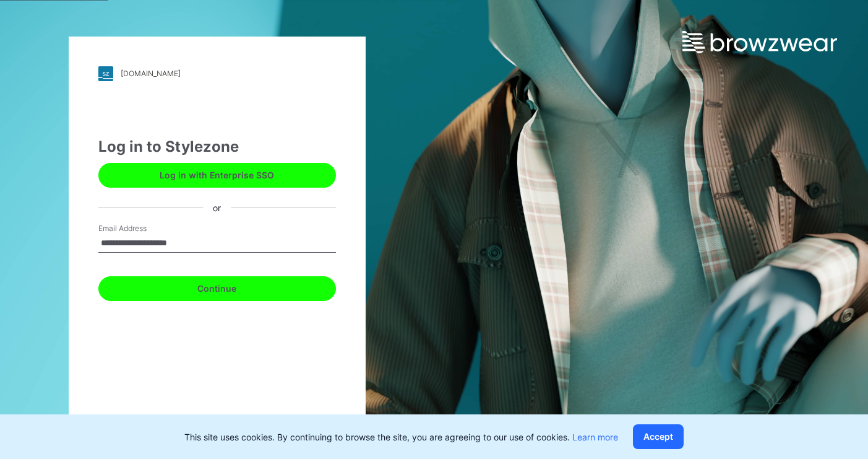 Image resolution: width=868 pixels, height=459 pixels. Describe the element at coordinates (217, 289) in the screenshot. I see `button: Continue` at that location.